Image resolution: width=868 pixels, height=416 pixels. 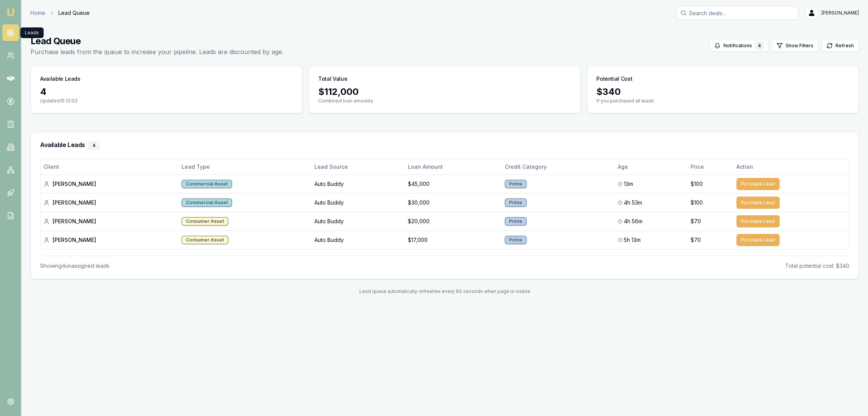 I want to click on th: Lead Type, so click(x=245, y=167).